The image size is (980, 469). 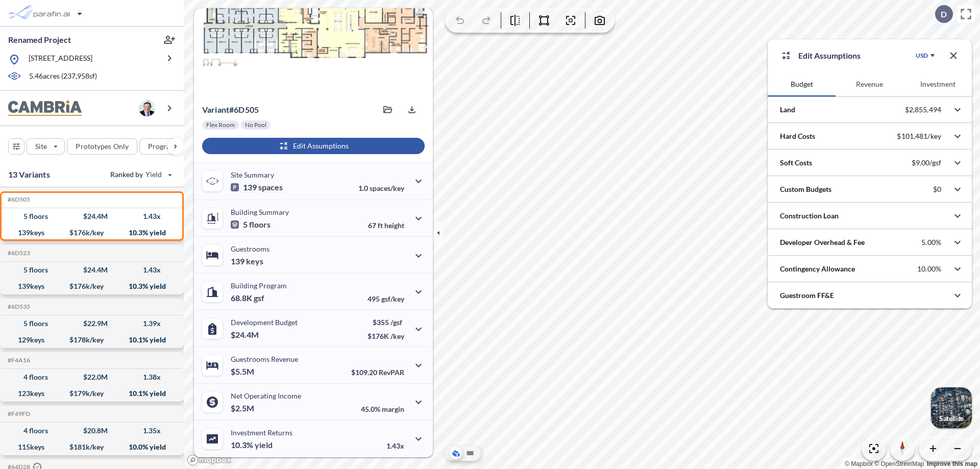 What do you see at coordinates (260, 212) in the screenshot?
I see `p: Building Summary` at bounding box center [260, 212].